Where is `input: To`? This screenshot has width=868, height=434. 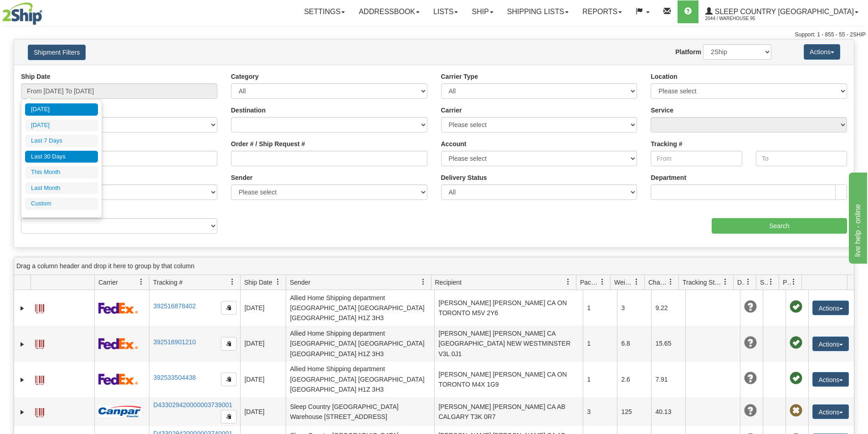 input: To is located at coordinates (801, 158).